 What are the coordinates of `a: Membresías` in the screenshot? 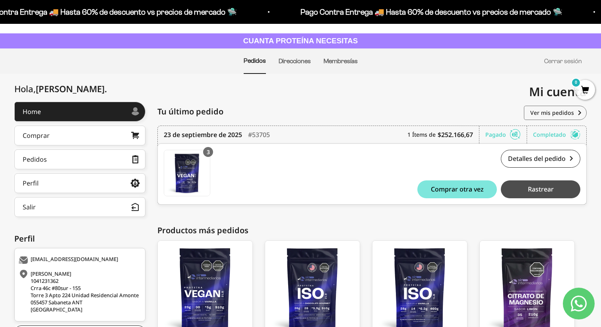 It's located at (340, 61).